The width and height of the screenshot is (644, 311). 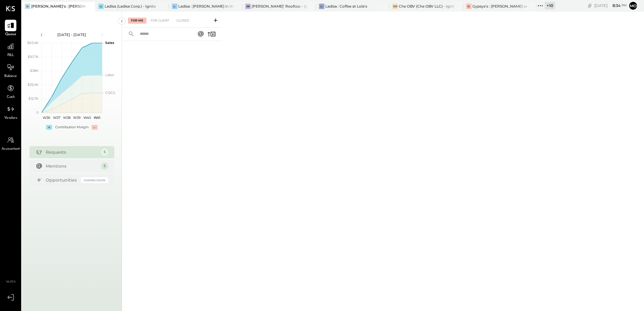 I want to click on span: Vendors, so click(x=11, y=118).